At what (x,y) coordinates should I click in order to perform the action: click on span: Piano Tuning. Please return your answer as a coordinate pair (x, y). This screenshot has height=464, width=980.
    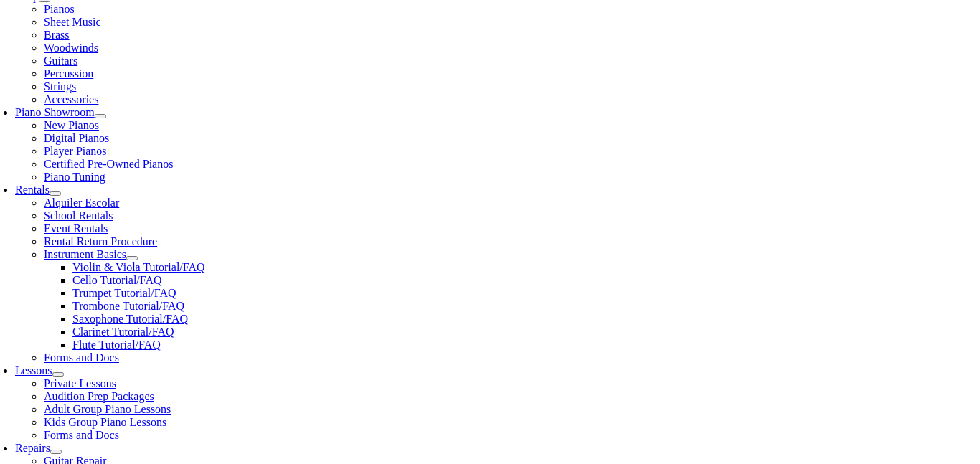
    Looking at the image, I should click on (75, 176).